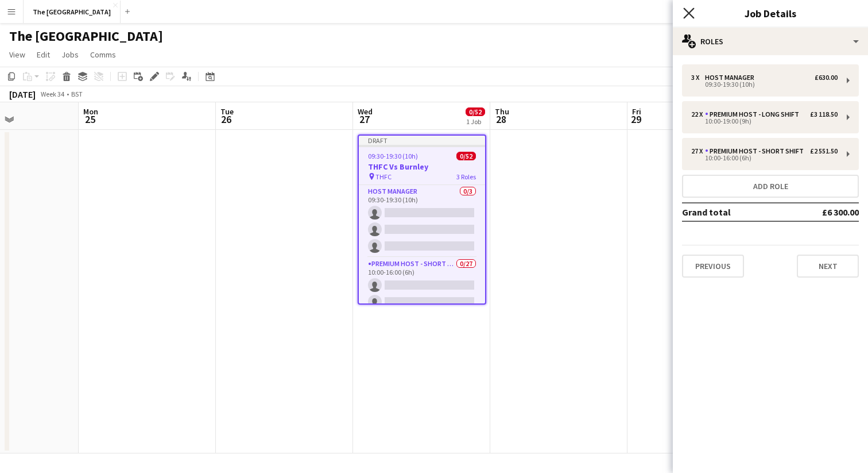 The image size is (868, 473). Describe the element at coordinates (824, 151) in the screenshot. I see `div: £2 551.50` at that location.